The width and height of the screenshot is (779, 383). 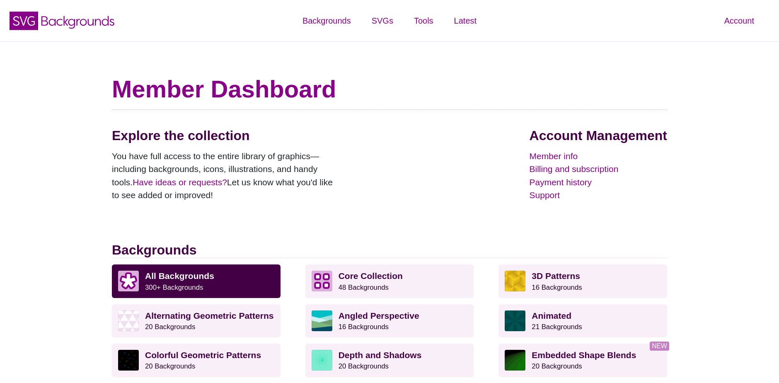 What do you see at coordinates (423, 21) in the screenshot?
I see `a: Tools` at bounding box center [423, 21].